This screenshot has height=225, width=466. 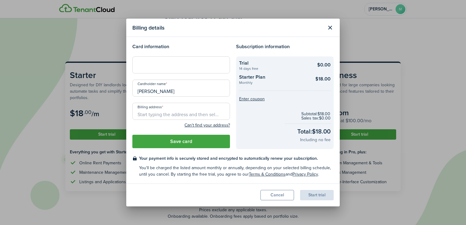 I want to click on checkout-total-secondary: Including no fee, so click(x=315, y=140).